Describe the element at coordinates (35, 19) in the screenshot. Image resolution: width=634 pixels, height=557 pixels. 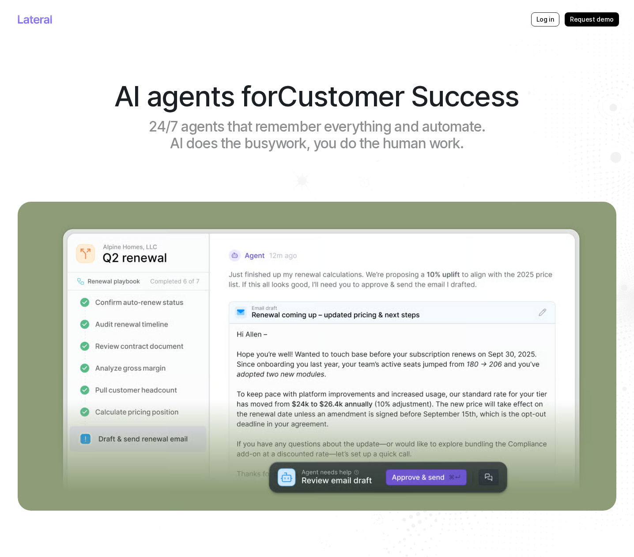
I see `a: Logo` at that location.